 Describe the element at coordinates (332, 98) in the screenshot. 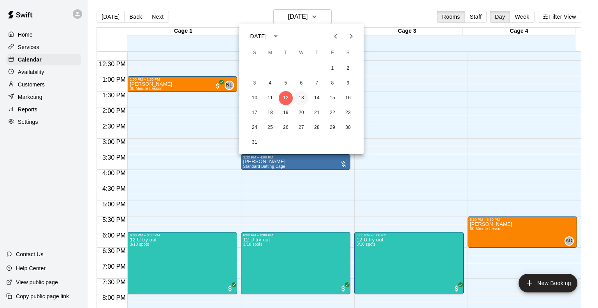

I see `button: 15` at that location.